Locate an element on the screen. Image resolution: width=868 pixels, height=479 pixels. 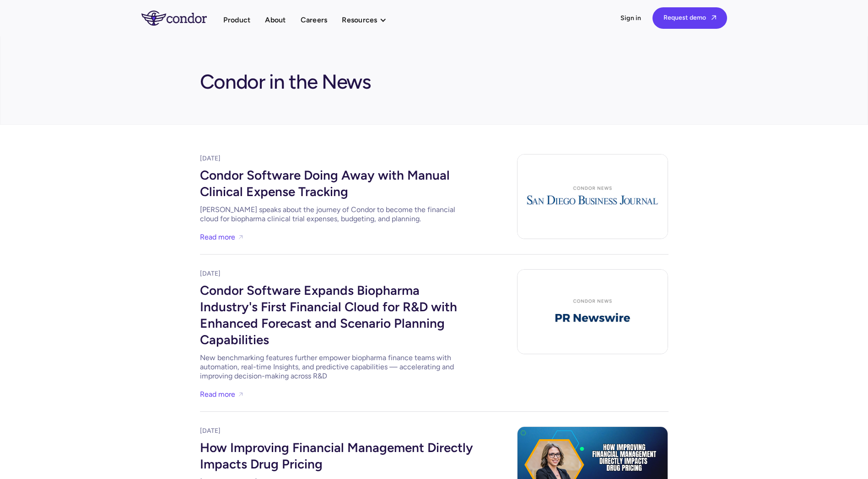
a: Product is located at coordinates (237, 20).